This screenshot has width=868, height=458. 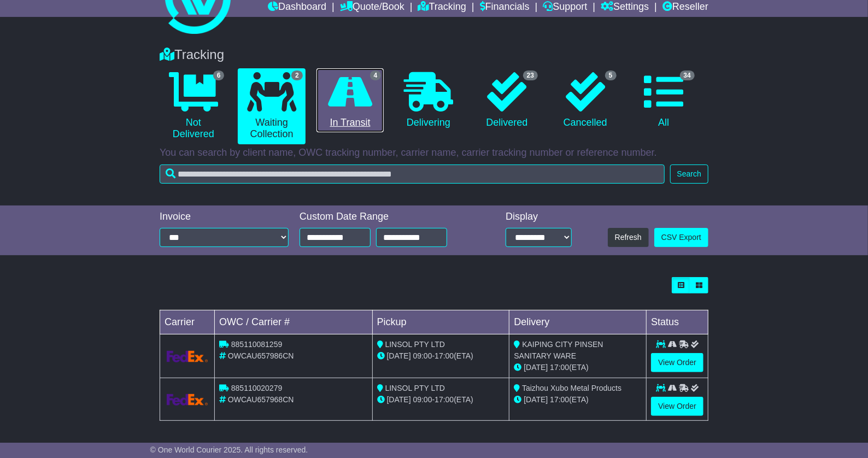 What do you see at coordinates (610, 75) in the screenshot?
I see `span: 5` at bounding box center [610, 75].